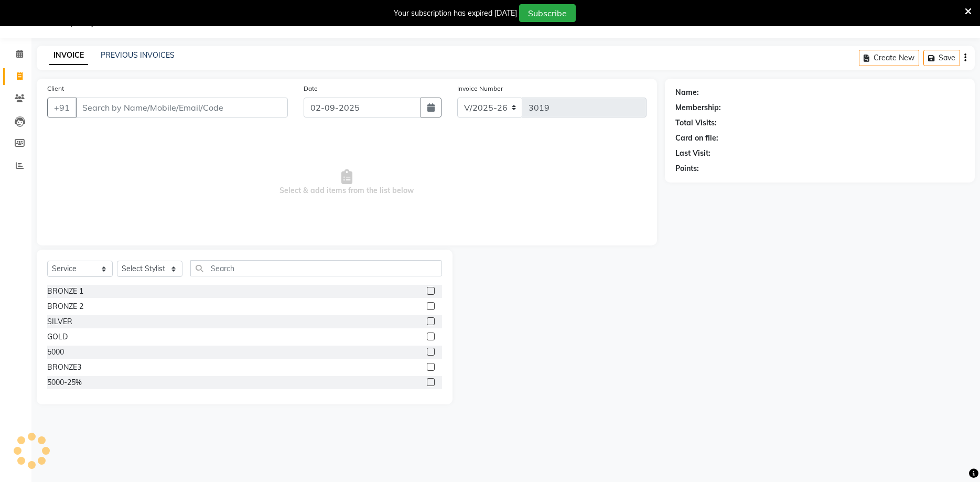 Image resolution: width=980 pixels, height=482 pixels. What do you see at coordinates (316, 268) in the screenshot?
I see `input: Search` at bounding box center [316, 268].